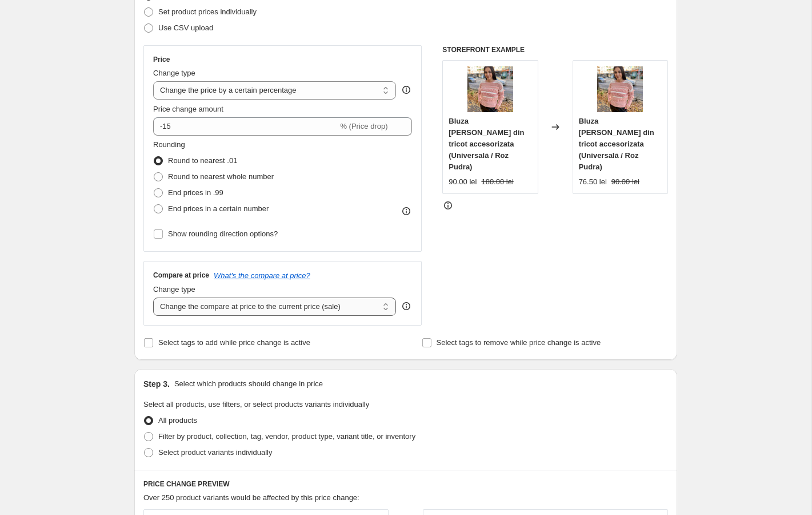 The width and height of the screenshot is (812, 515). What do you see at coordinates (215, 452) in the screenshot?
I see `span: Select product variants individually` at bounding box center [215, 452].